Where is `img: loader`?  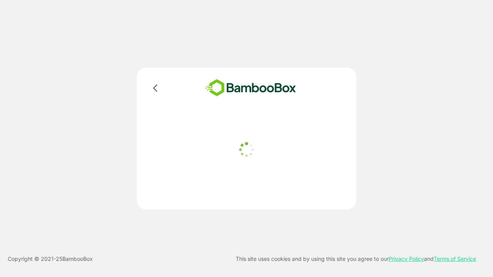 img: loader is located at coordinates (246, 150).